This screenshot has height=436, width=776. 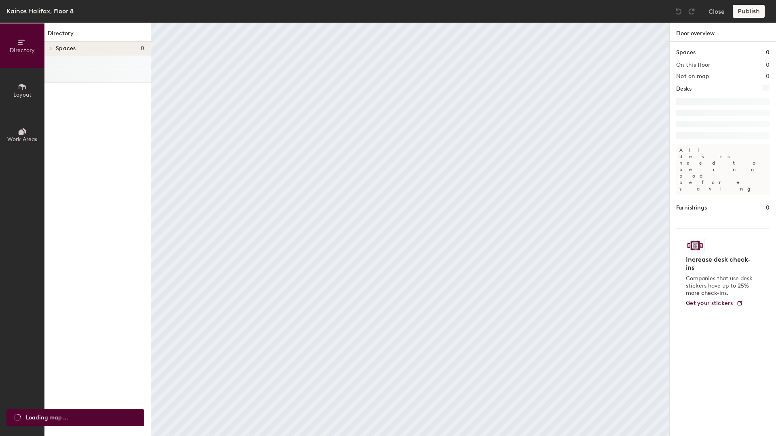 I want to click on h1: Floor overview, so click(x=723, y=32).